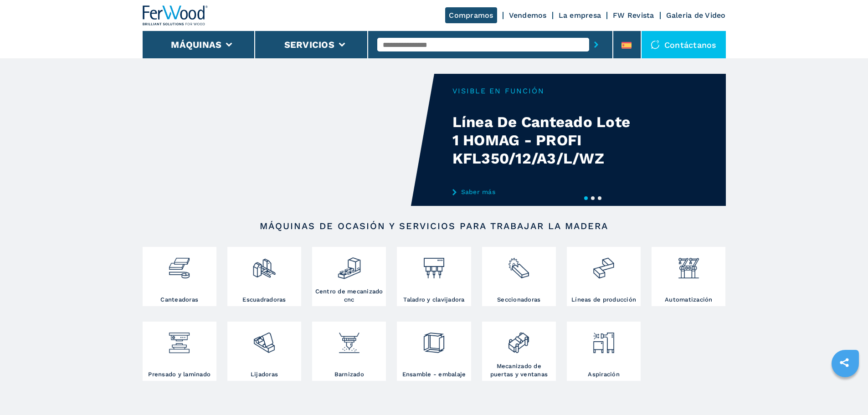  I want to click on h3: Centro de mecanizado cnc, so click(349, 296).